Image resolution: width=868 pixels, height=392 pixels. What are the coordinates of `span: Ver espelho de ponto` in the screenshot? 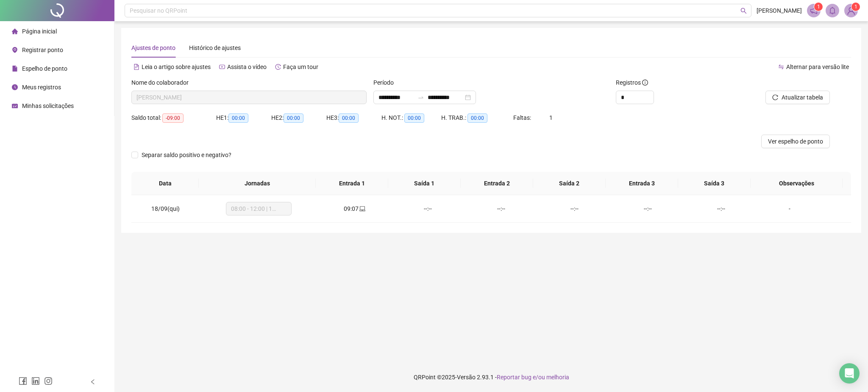 It's located at (796, 141).